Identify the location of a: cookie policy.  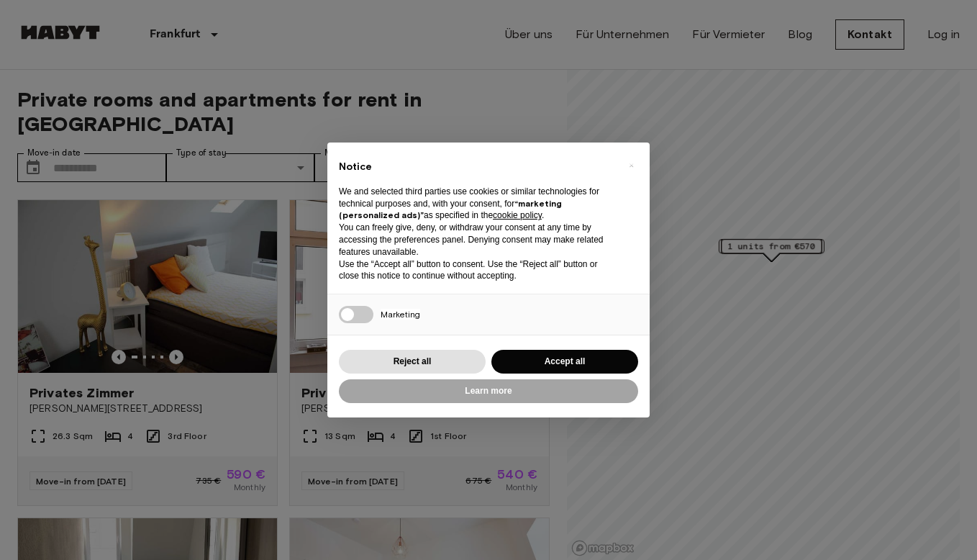
(517, 215).